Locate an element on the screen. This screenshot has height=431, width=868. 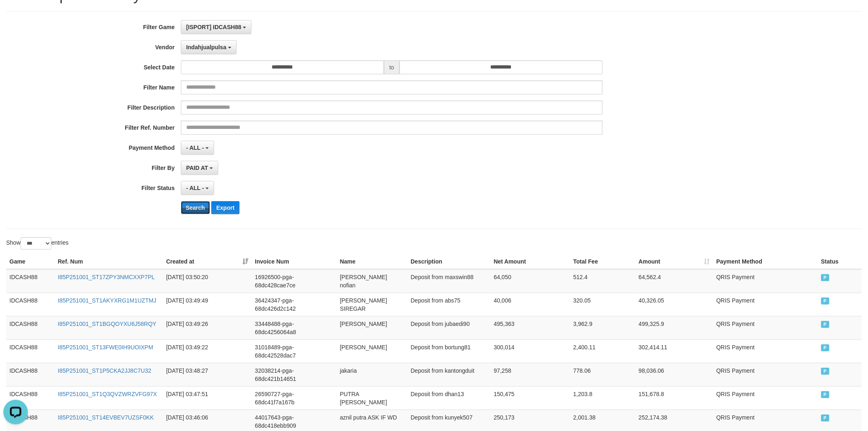
th: Payment Method is located at coordinates (766, 261).